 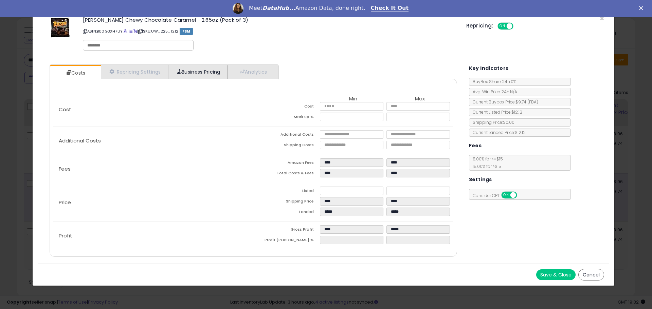 What do you see at coordinates (153, 141) in the screenshot?
I see `p: Additional Costs` at bounding box center [153, 141].